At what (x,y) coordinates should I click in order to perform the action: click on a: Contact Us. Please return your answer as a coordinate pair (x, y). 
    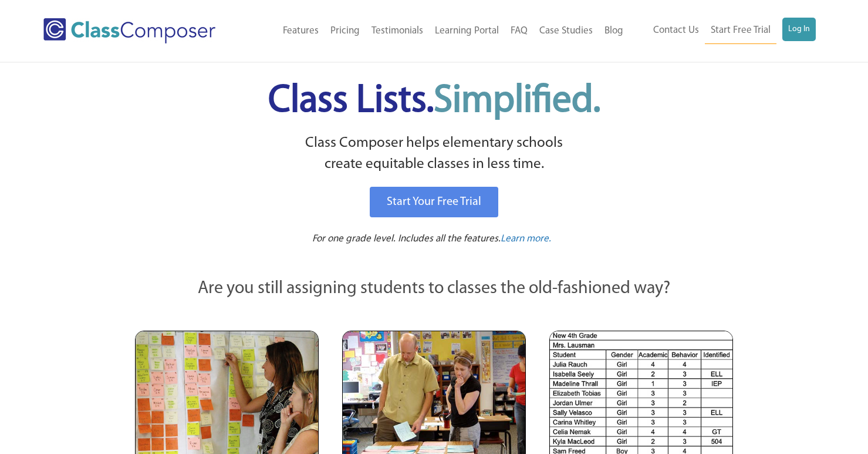
    Looking at the image, I should click on (676, 31).